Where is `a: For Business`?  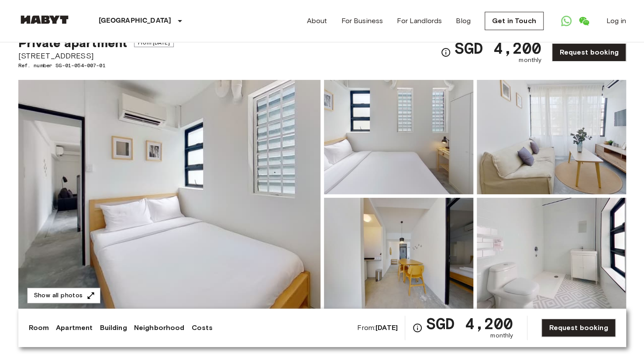 a: For Business is located at coordinates (361, 21).